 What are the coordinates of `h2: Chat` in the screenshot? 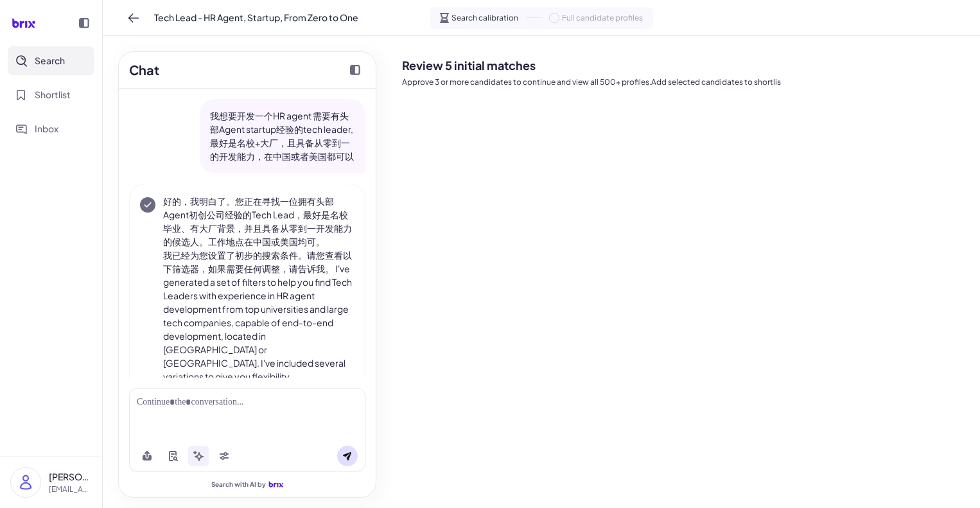 It's located at (144, 70).